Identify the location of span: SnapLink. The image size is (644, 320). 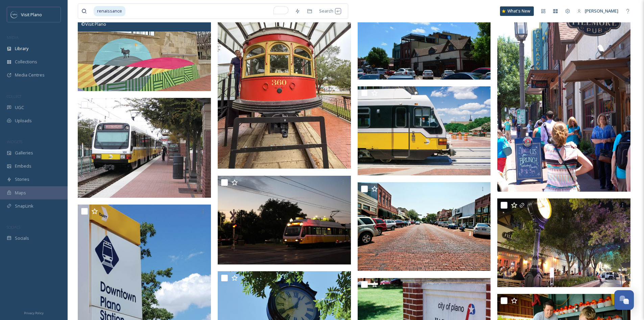
(24, 206).